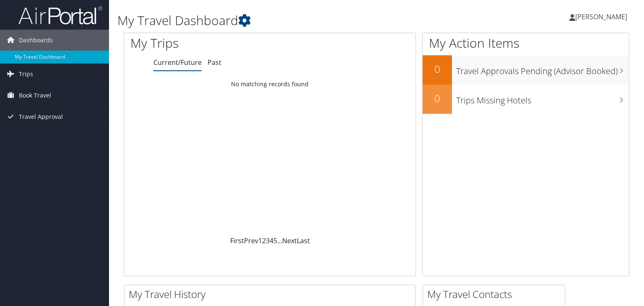 This screenshot has width=644, height=306. Describe the element at coordinates (270, 84) in the screenshot. I see `td: No matching records found` at that location.